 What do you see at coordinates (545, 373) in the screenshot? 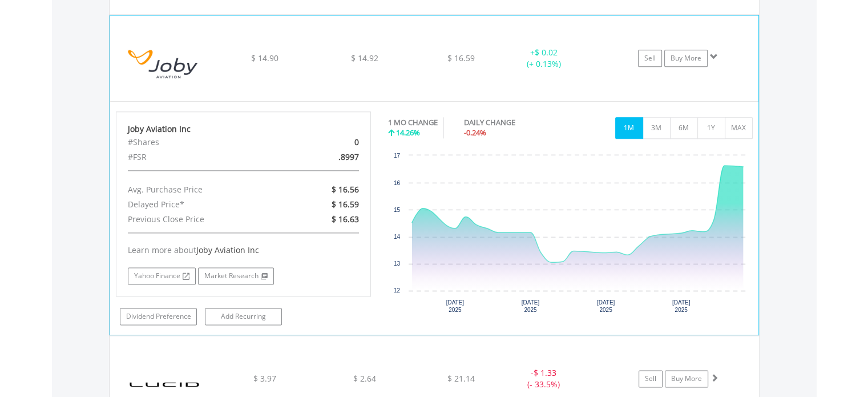
I see `span: $ 1.33` at bounding box center [545, 373].